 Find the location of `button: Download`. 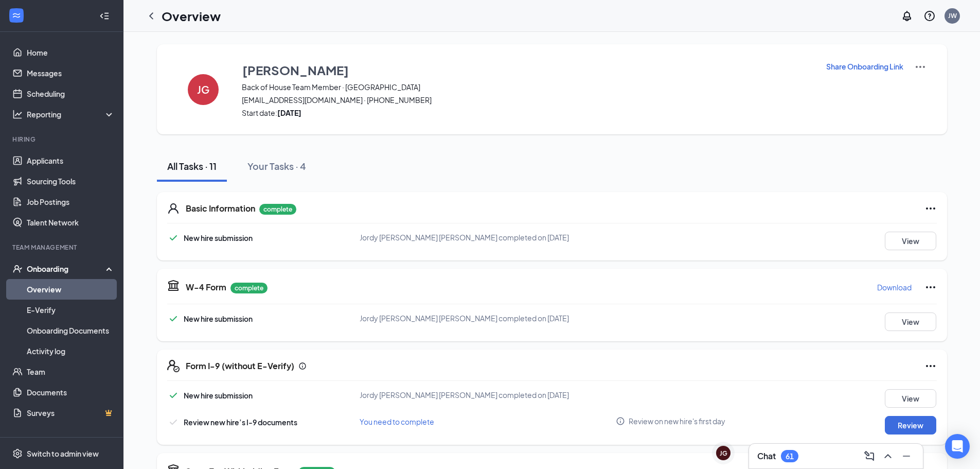

button: Download is located at coordinates (894, 287).